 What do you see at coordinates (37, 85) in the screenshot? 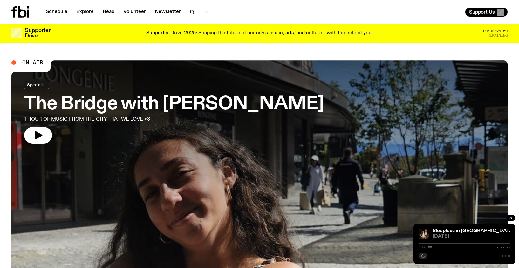
I see `span: Specialist` at bounding box center [37, 85].